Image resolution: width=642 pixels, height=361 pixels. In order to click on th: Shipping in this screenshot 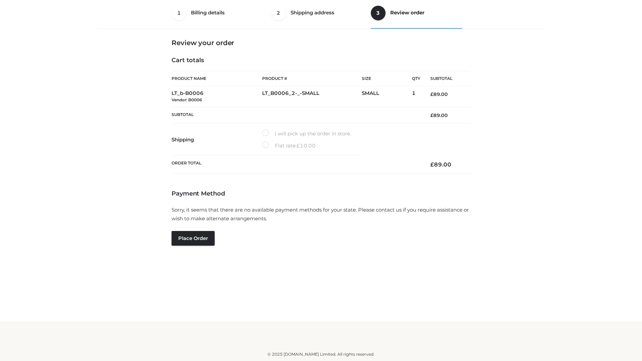, I will do `click(217, 140)`.